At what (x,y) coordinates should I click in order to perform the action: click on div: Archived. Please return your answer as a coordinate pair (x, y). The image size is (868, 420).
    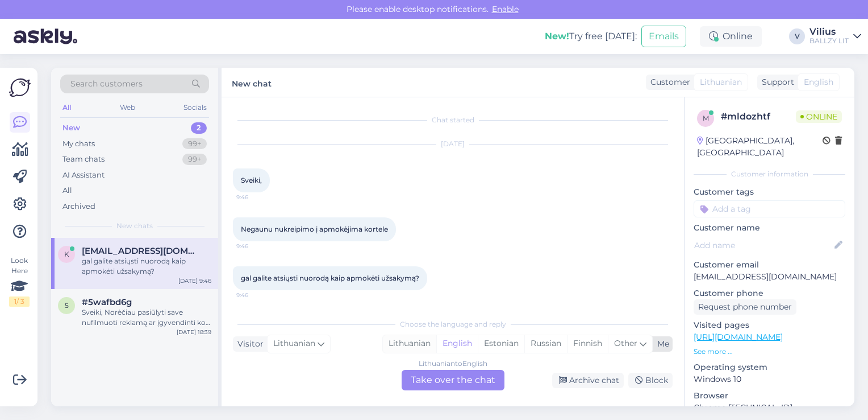
    Looking at the image, I should click on (79, 207).